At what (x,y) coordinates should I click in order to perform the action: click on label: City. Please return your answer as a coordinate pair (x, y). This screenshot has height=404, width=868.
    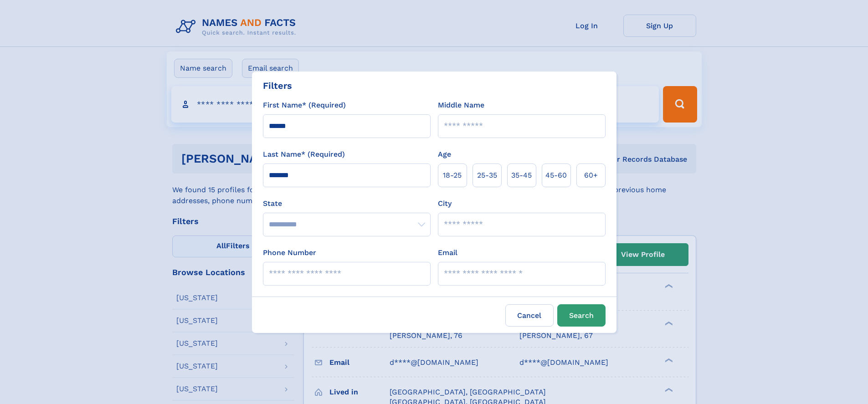
    Looking at the image, I should click on (445, 204).